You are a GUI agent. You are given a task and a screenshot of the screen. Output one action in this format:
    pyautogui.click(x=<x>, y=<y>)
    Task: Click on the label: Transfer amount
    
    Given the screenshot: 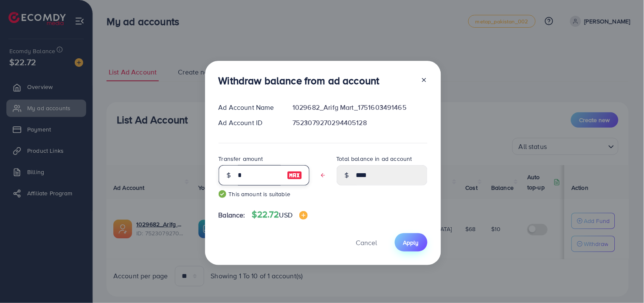 What is the action you would take?
    pyautogui.click(x=241, y=159)
    